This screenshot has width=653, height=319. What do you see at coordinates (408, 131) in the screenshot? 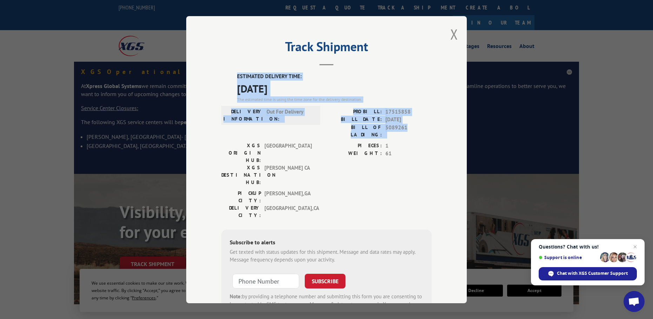
I see `span: 5089261` at bounding box center [408, 131].